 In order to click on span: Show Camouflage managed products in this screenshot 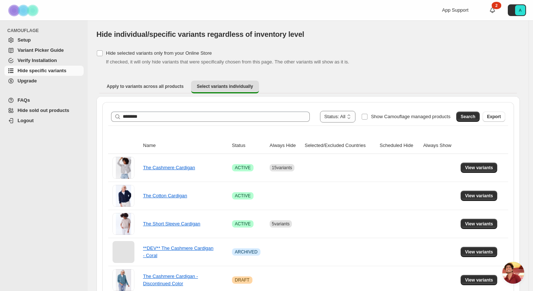, I will do `click(410, 116)`.